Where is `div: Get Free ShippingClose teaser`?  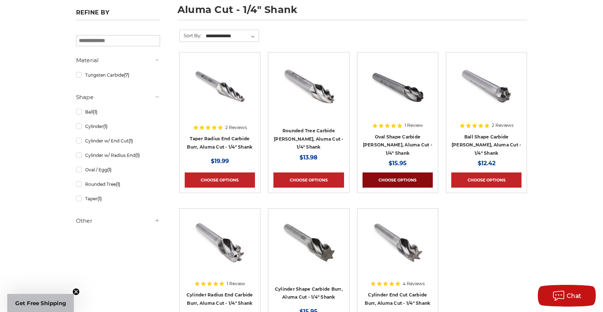
div: Get Free ShippingClose teaser is located at coordinates (41, 303).